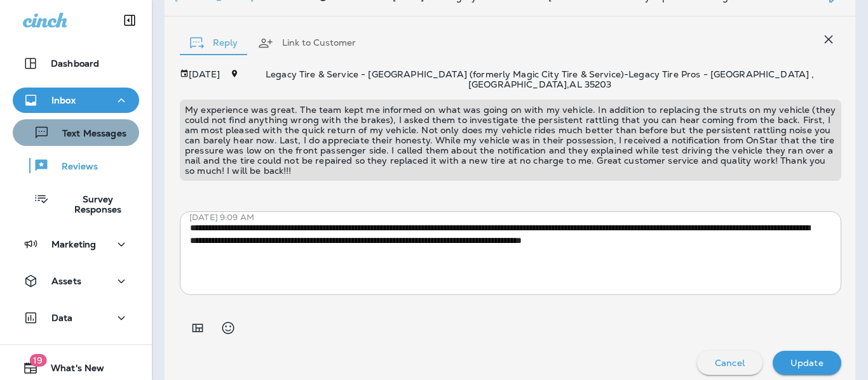 Image resolution: width=868 pixels, height=380 pixels. I want to click on span: What's New, so click(71, 371).